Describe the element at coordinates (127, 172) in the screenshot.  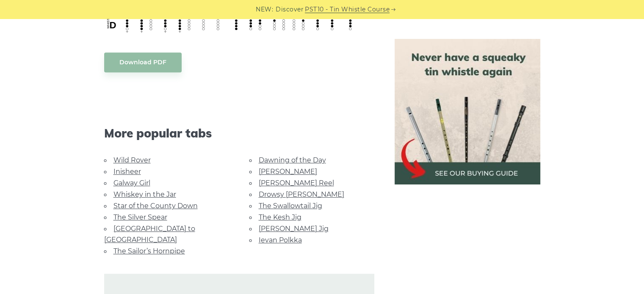
I see `a: Inisheer` at that location.